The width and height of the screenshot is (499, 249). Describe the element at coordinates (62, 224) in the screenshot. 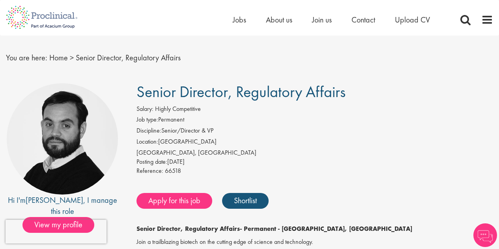

I see `a: View my profile` at that location.